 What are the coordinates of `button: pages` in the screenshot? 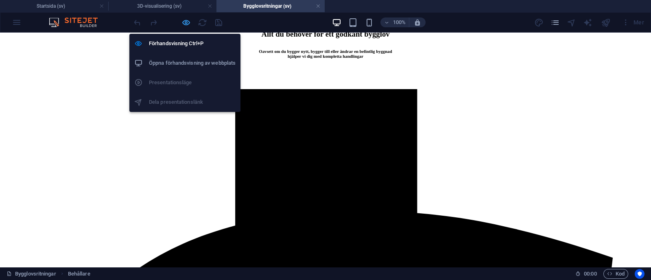 It's located at (555, 22).